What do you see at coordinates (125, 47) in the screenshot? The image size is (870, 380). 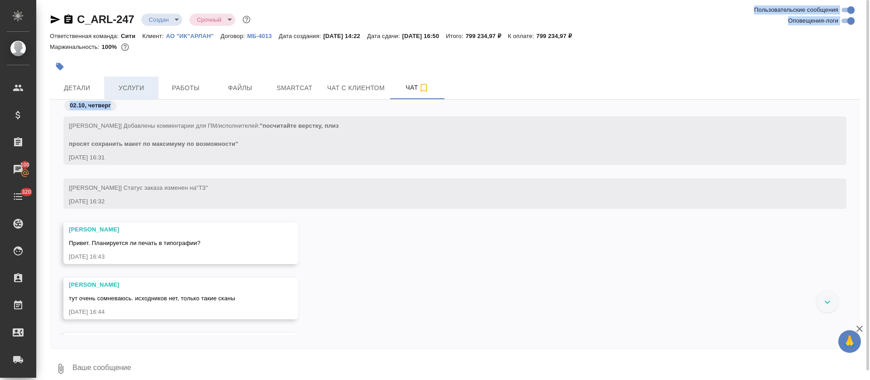 I see `button: 0.00 RUB;` at bounding box center [125, 47].